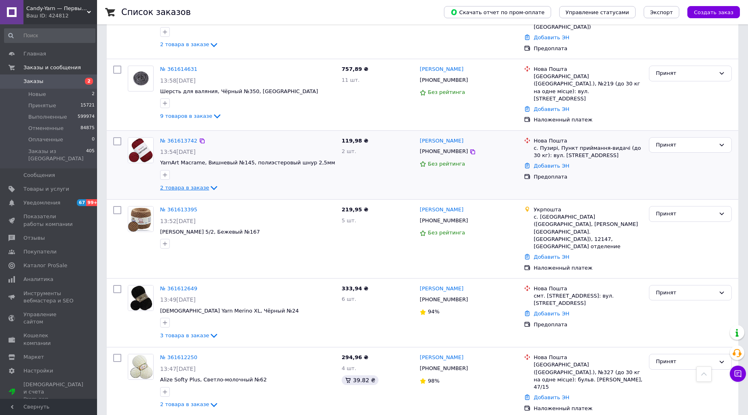  What do you see at coordinates (38, 279) in the screenshot?
I see `span: Аналитика` at bounding box center [38, 279].